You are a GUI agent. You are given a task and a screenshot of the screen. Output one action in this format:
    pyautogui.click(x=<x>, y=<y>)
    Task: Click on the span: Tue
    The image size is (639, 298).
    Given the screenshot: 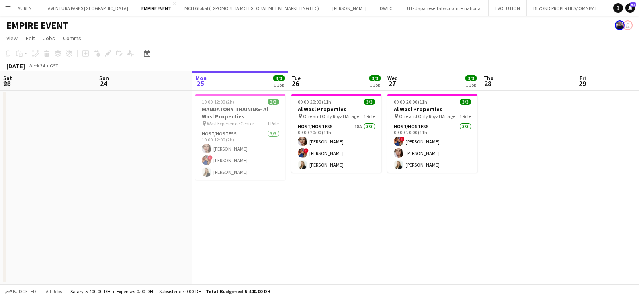 What is the action you would take?
    pyautogui.click(x=296, y=78)
    